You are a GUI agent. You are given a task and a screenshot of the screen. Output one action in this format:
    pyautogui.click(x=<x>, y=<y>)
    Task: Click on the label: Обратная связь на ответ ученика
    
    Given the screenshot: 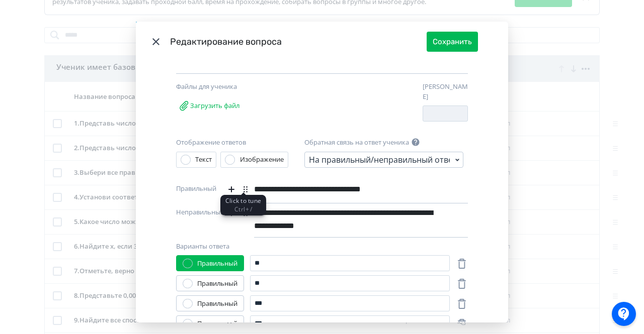 What is the action you would take?
    pyautogui.click(x=357, y=143)
    